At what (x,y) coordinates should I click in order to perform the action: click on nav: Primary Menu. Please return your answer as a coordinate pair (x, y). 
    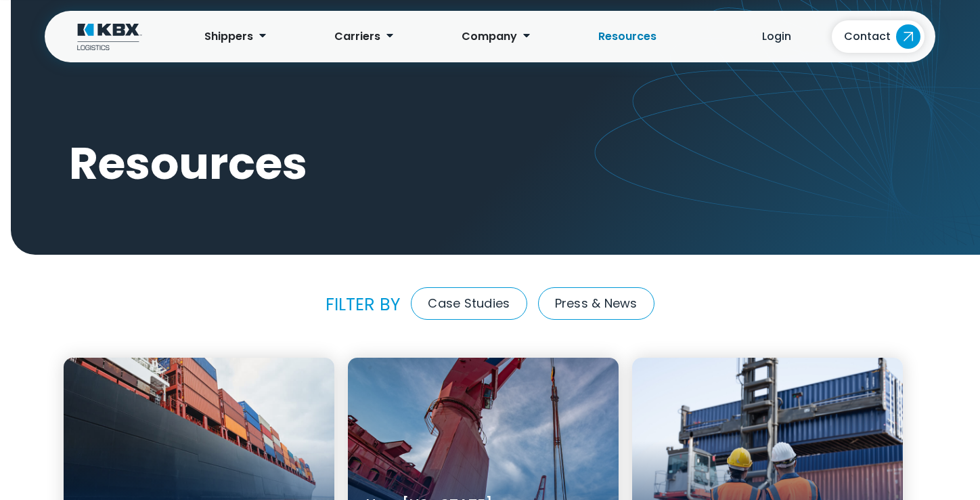
    Looking at the image, I should click on (544, 36).